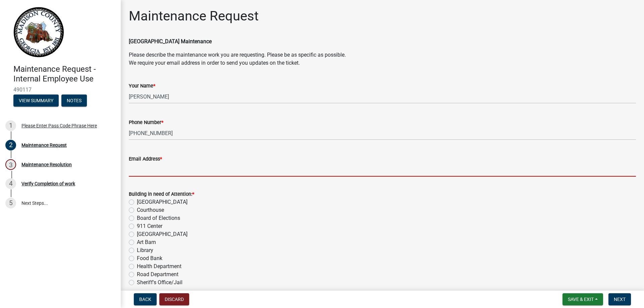 Image resolution: width=644 pixels, height=308 pixels. I want to click on label: Sheriff's Office/Jail, so click(160, 282).